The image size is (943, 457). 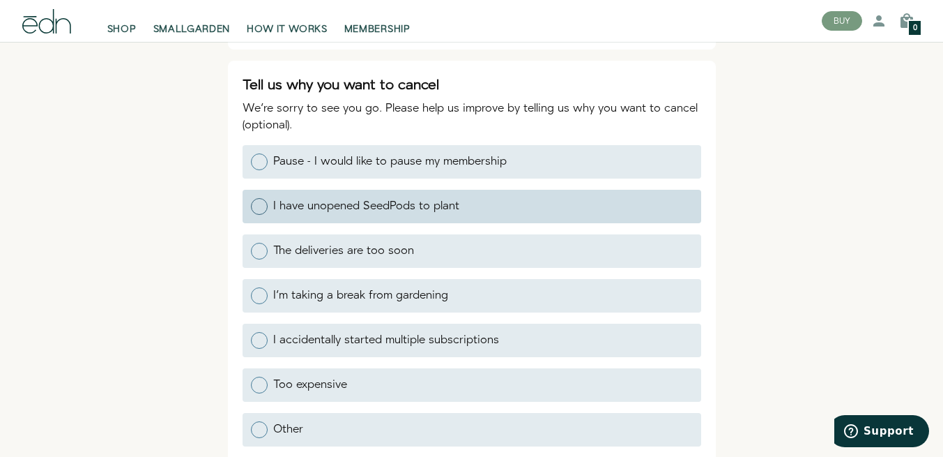 What do you see at coordinates (54, 16) in the screenshot?
I see `span: Support` at bounding box center [54, 16].